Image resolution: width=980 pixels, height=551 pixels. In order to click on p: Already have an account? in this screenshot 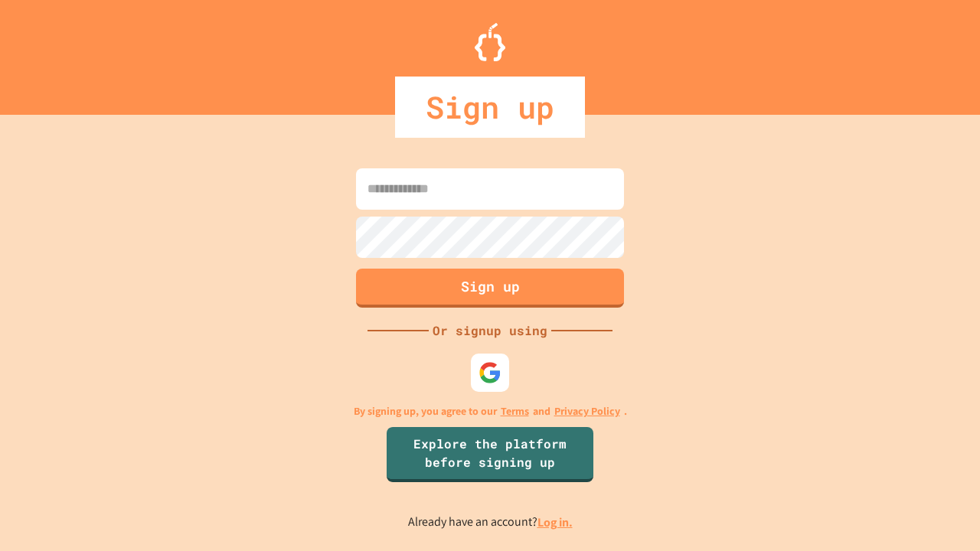, I will do `click(490, 522)`.